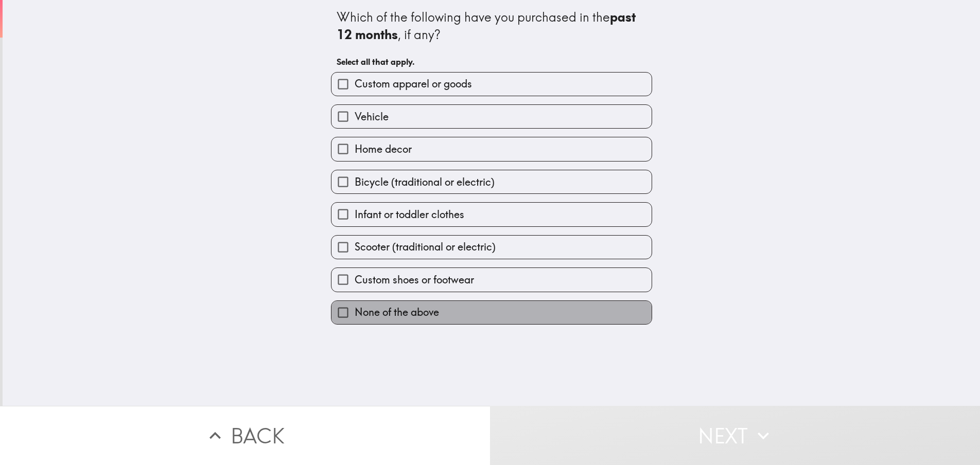  What do you see at coordinates (491, 214) in the screenshot?
I see `button: Infant or toddler clothes` at bounding box center [491, 214].